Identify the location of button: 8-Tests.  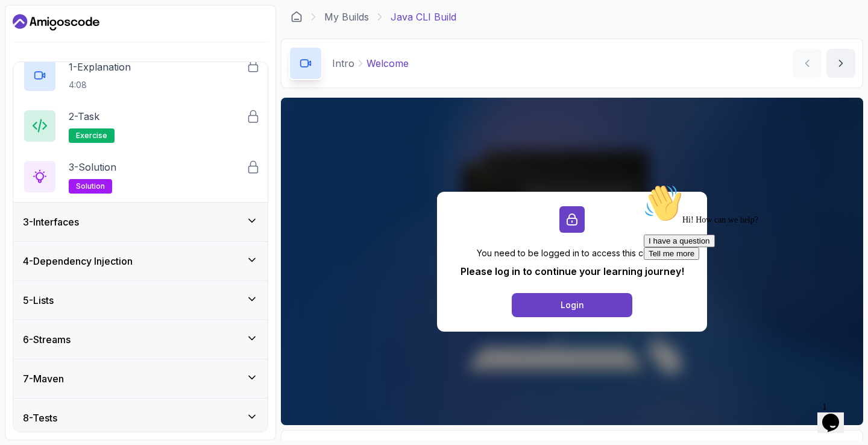
(140, 418).